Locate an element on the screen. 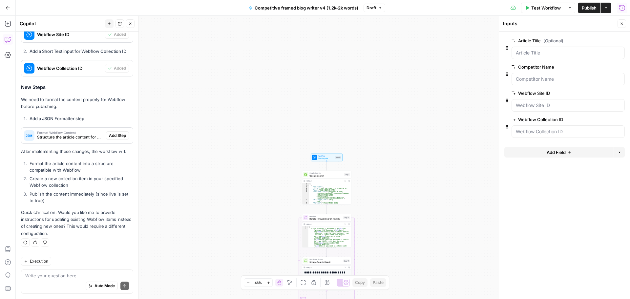 Image resolution: width=630 pixels, height=299 pixels. span: (Optional) is located at coordinates (553, 41).